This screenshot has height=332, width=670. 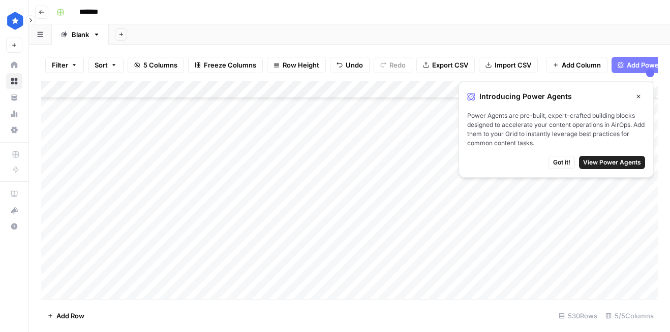 I want to click on span: Sort, so click(x=101, y=65).